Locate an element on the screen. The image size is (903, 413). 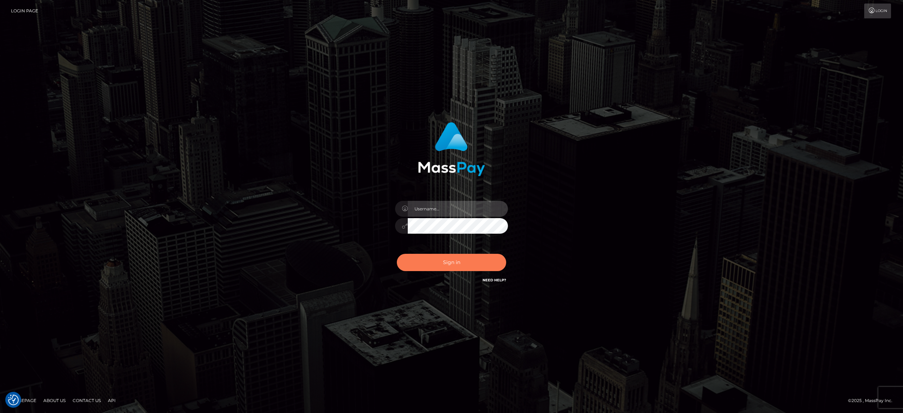
button: Consent Preferences is located at coordinates (13, 400).